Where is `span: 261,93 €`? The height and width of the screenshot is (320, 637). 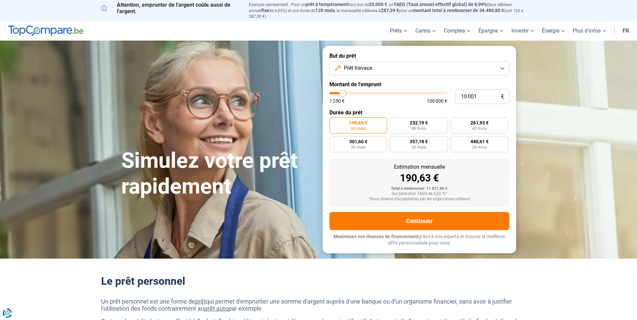 span: 261,93 € is located at coordinates (479, 123).